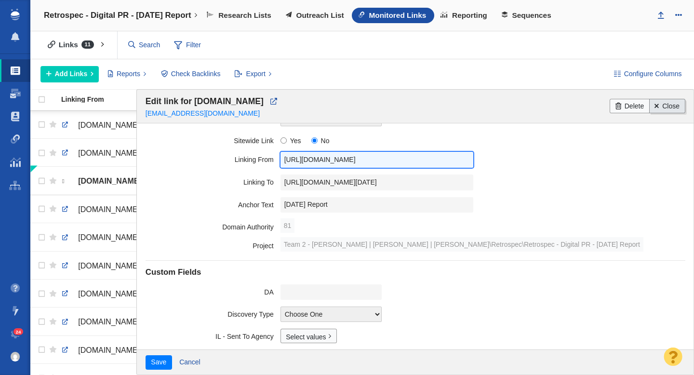 This screenshot has height=375, width=694. I want to click on span: Reports, so click(128, 74).